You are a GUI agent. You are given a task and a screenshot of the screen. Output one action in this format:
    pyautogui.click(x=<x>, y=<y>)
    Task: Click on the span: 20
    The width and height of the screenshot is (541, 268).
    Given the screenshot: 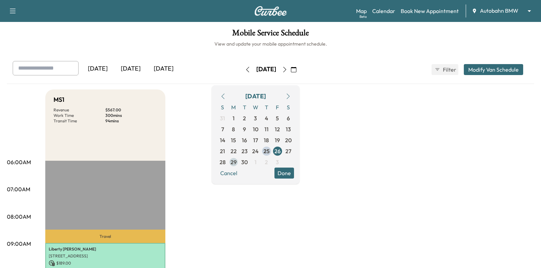 What is the action you would take?
    pyautogui.click(x=288, y=140)
    